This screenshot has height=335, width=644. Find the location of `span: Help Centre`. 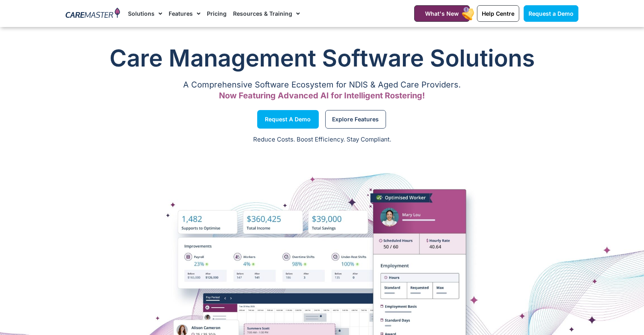

span: Help Centre is located at coordinates (498, 13).